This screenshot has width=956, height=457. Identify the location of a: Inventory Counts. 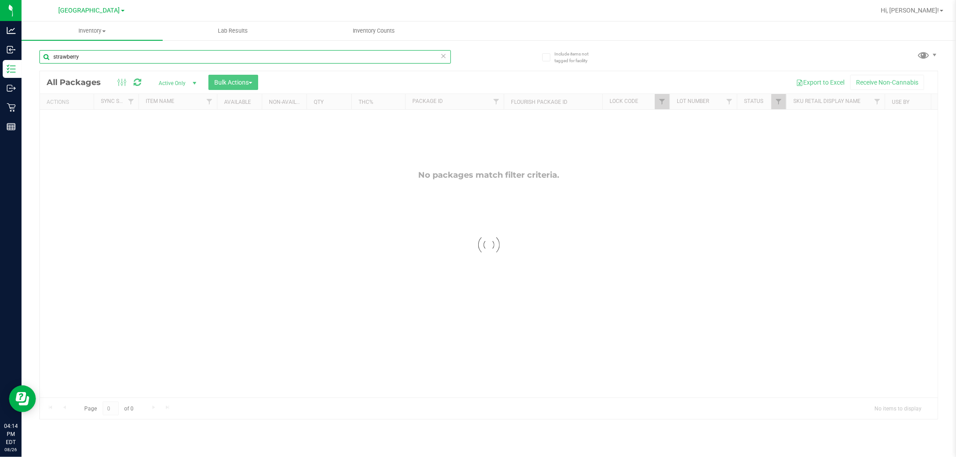
(374, 31).